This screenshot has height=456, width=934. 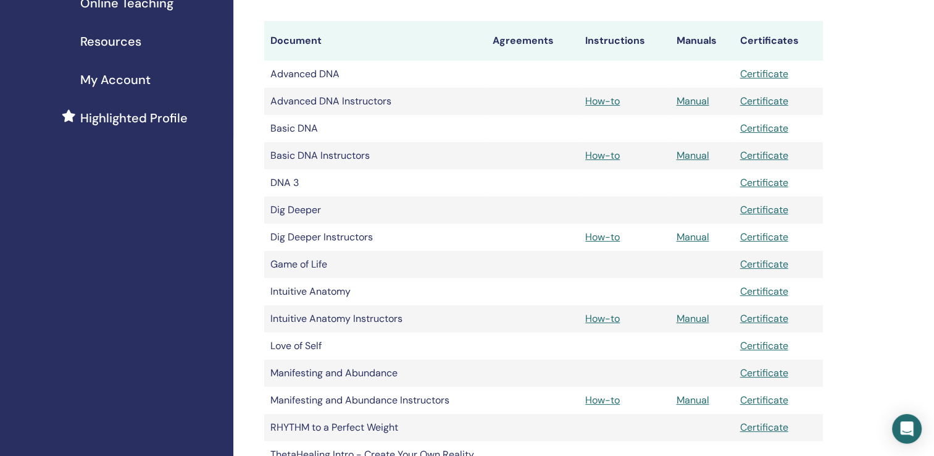 I want to click on th: Manuals, so click(x=701, y=41).